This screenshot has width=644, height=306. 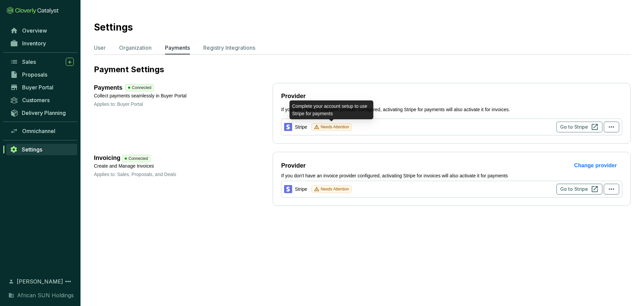 What do you see at coordinates (183, 166) in the screenshot?
I see `p: Create and Manage Invoices` at bounding box center [183, 166].